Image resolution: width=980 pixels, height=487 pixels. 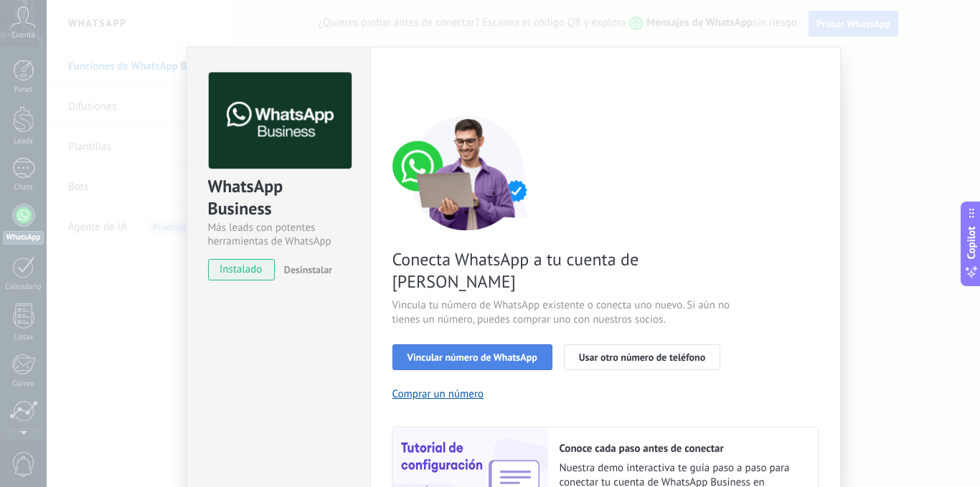 What do you see at coordinates (279, 234) in the screenshot?
I see `div: Más leads con potentes herramientas de WhatsApp` at bounding box center [279, 234].